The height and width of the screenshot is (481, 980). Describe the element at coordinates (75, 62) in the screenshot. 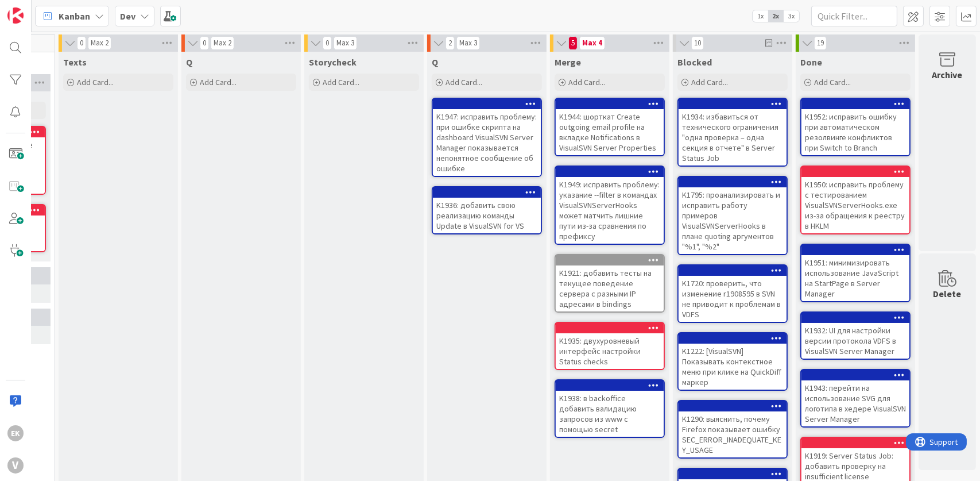

I see `span: Texts` at that location.